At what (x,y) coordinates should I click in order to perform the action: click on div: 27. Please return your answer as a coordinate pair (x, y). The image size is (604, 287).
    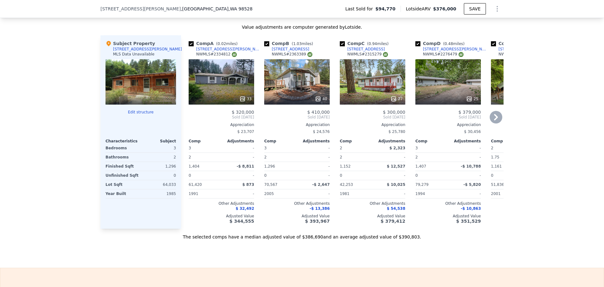
    Looking at the image, I should click on (396, 99).